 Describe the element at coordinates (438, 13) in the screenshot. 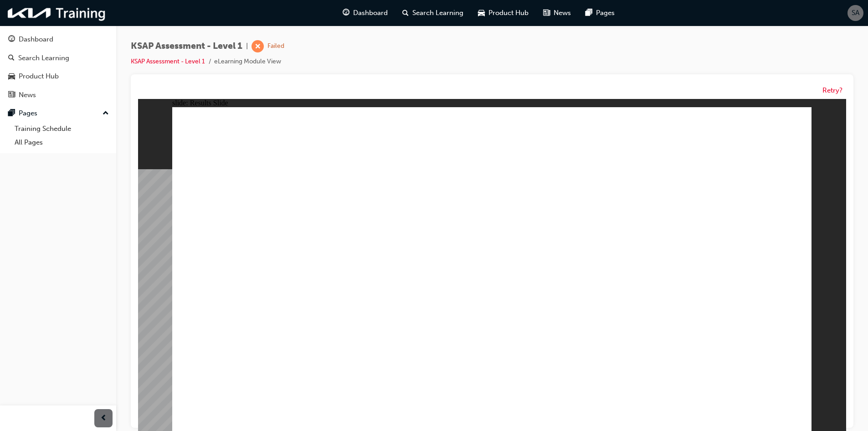

I see `span: Search Learning` at that location.